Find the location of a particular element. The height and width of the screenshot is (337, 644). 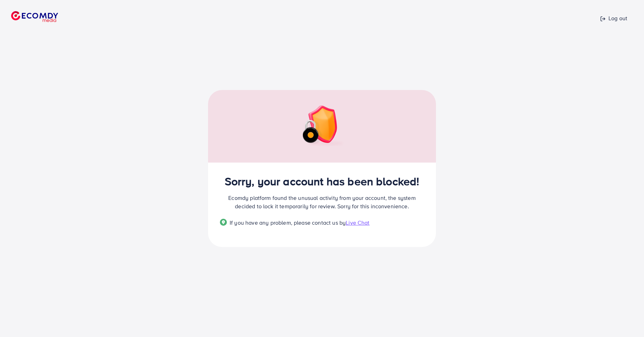

img: logo is located at coordinates (34, 16).